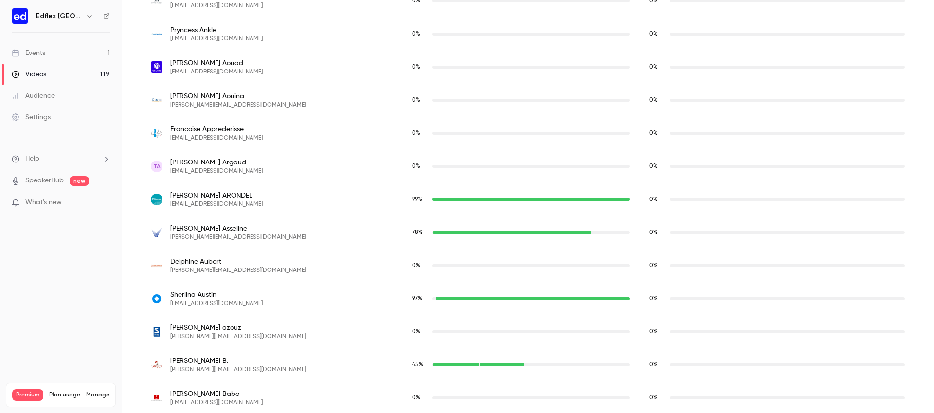 Image resolution: width=934 pixels, height=413 pixels. Describe the element at coordinates (528, 365) in the screenshot. I see `div: stephanie.brussot@stago.com` at that location.